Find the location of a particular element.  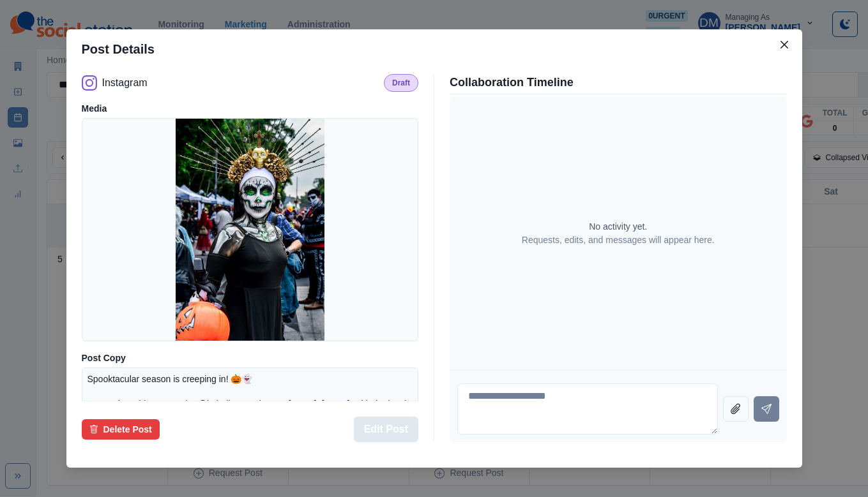

p: No activity yet. is located at coordinates (618, 227).